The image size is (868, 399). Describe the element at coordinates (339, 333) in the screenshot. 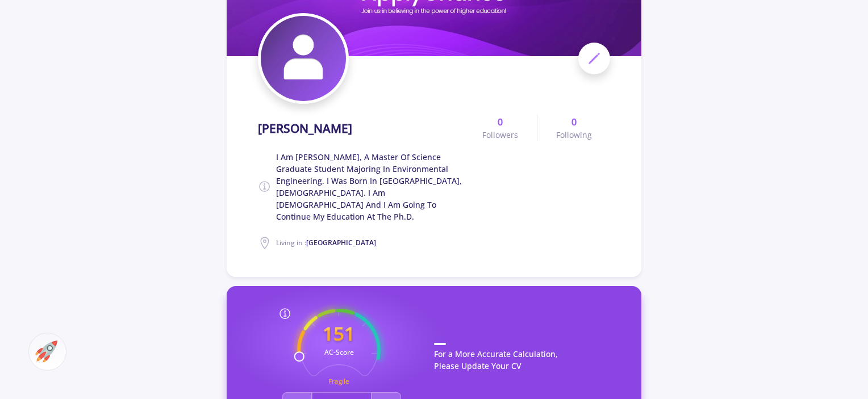

I see `text: 151` at that location.